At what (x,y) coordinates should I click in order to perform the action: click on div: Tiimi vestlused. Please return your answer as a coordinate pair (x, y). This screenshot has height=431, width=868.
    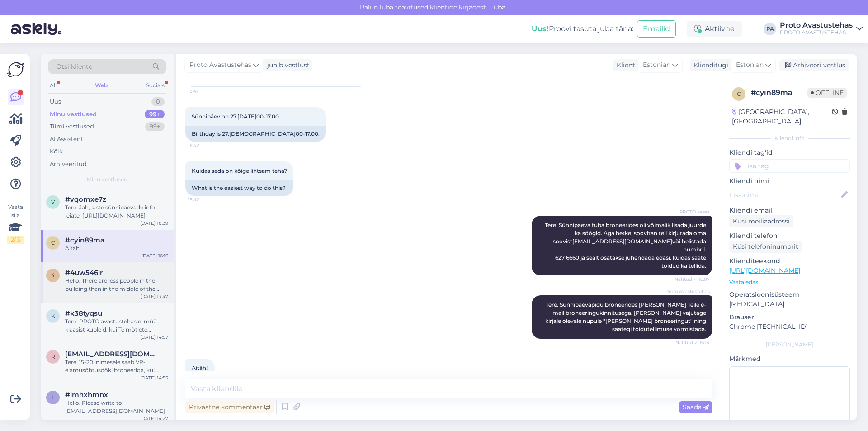
    Looking at the image, I should click on (72, 127).